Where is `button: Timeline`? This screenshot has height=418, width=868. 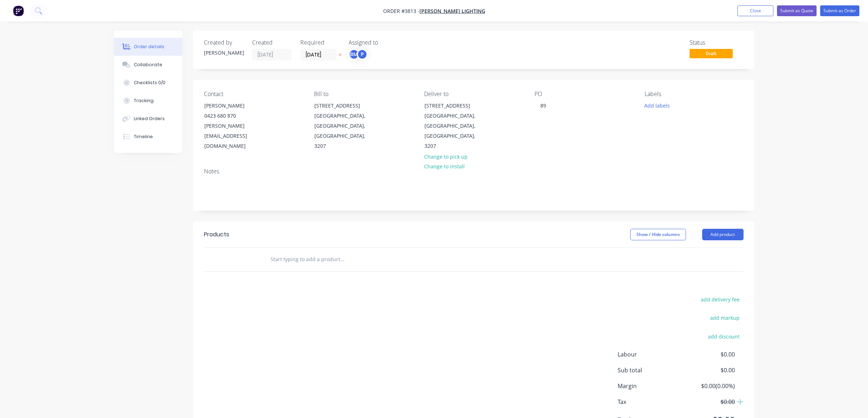 button: Timeline is located at coordinates (149, 137).